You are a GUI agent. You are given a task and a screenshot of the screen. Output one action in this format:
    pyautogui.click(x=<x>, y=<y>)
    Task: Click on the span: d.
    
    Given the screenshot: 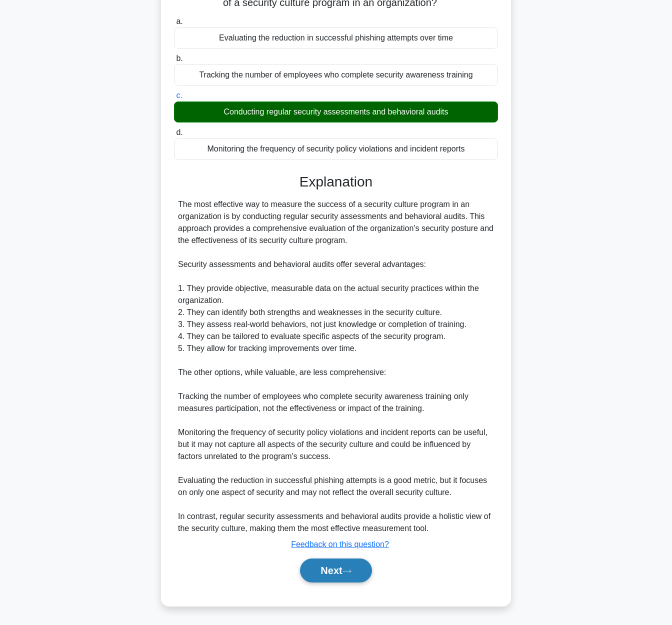 What is the action you would take?
    pyautogui.click(x=179, y=132)
    